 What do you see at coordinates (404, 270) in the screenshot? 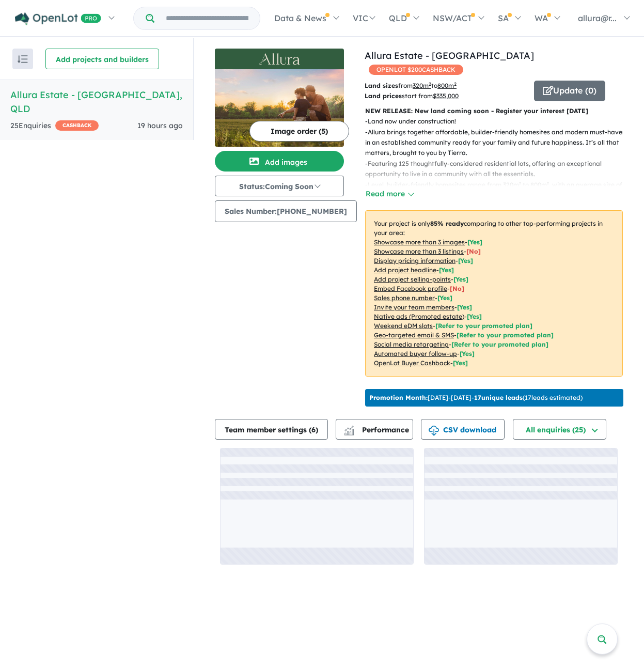
I see `u: Add project headline` at bounding box center [404, 270].